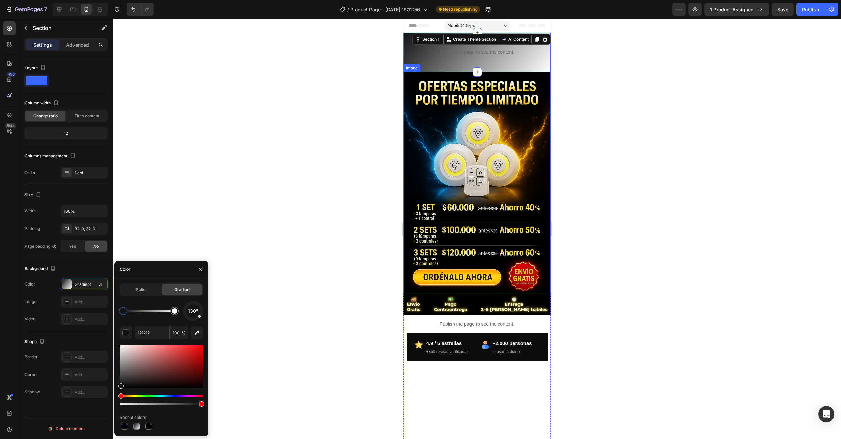 The image size is (841, 439). What do you see at coordinates (736, 9) in the screenshot?
I see `button: 1 product assigned` at bounding box center [736, 9].